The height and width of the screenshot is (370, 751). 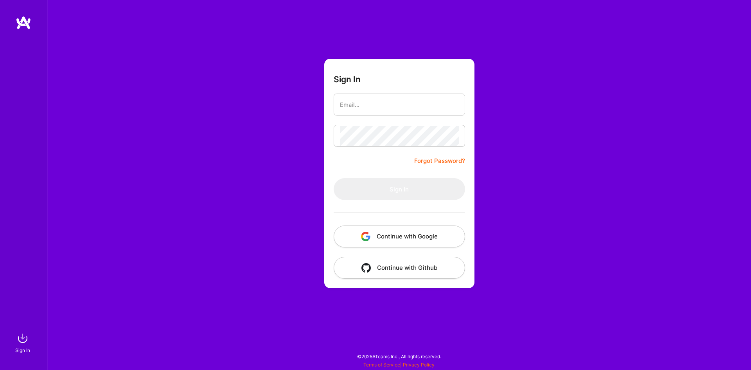 I want to click on img: logo, so click(x=23, y=23).